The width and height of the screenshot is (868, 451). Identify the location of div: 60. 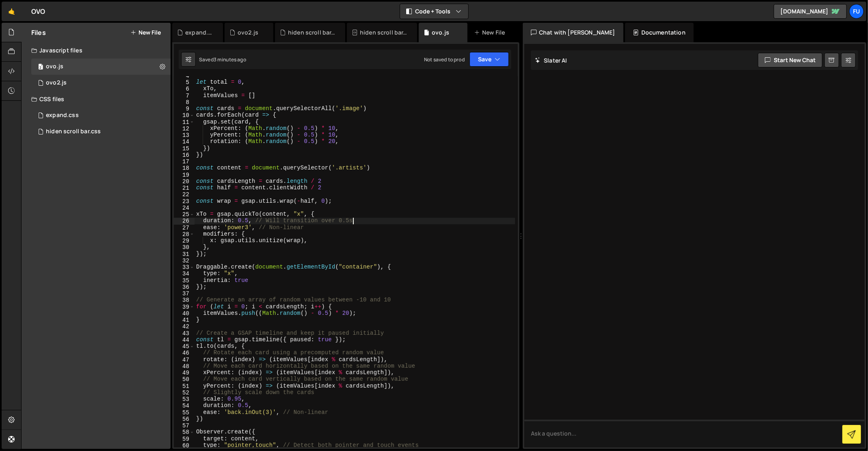
(184, 446).